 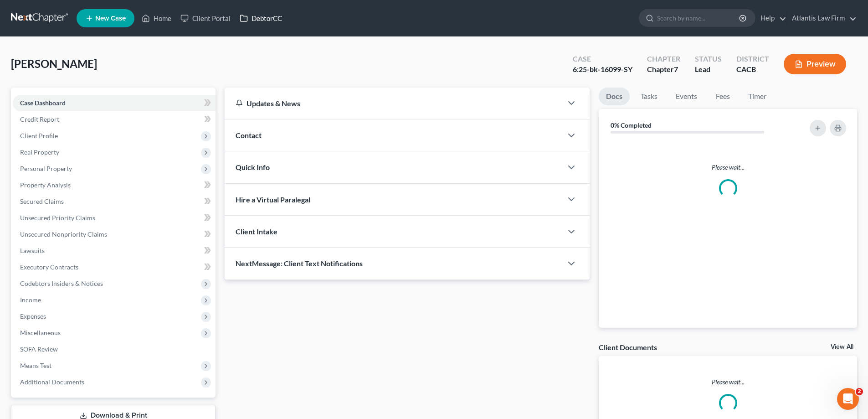 I want to click on a: Client Portal, so click(x=206, y=18).